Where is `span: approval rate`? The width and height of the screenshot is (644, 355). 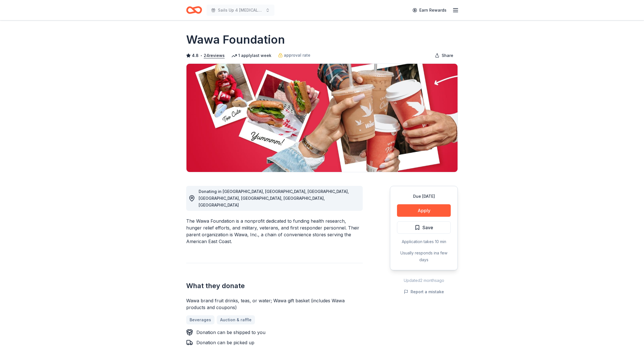
span: approval rate is located at coordinates (297, 56).